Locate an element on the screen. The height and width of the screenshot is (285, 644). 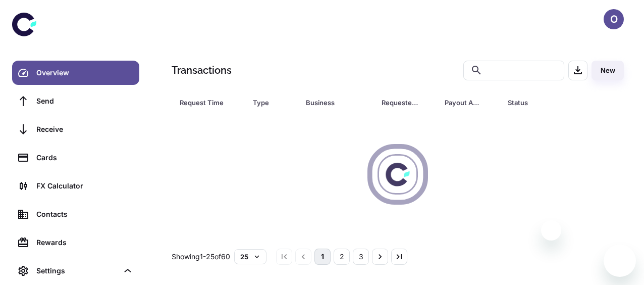
div: Status is located at coordinates (539, 103).